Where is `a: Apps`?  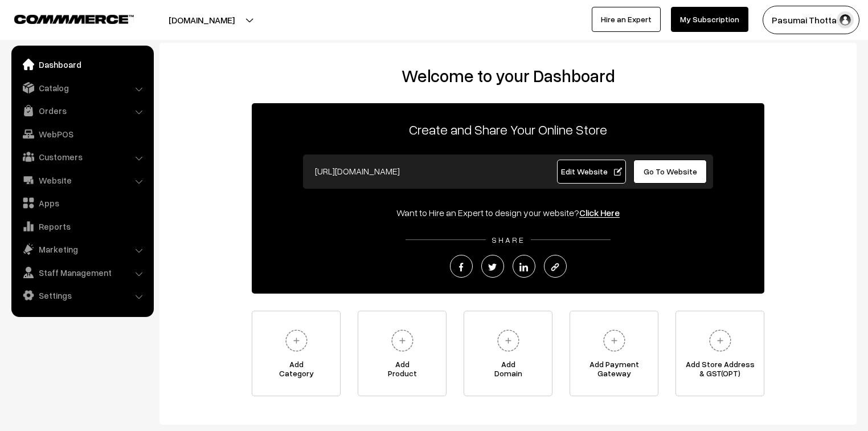 a: Apps is located at coordinates (82, 203).